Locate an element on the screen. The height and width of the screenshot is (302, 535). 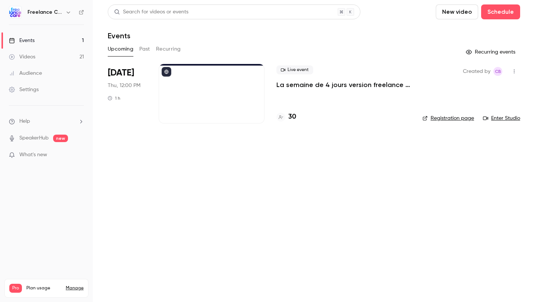
div: Oct 30 Thu, 12:00 PM (Europe/Paris) is located at coordinates (127, 94).